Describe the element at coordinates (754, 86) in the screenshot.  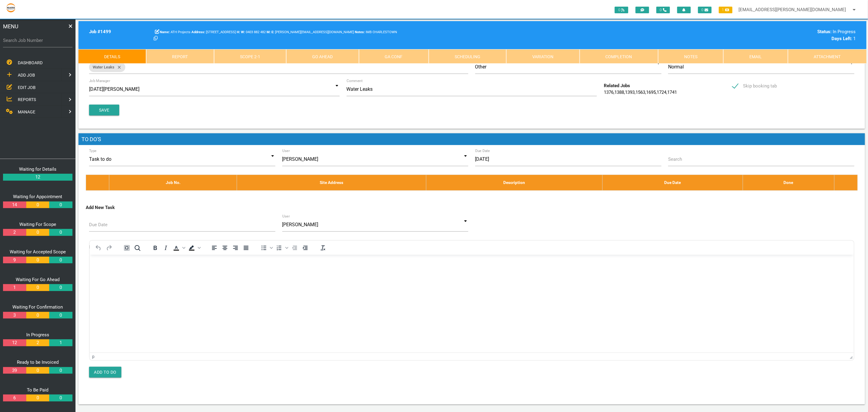
I see `span: Skip booking tab` at that location.